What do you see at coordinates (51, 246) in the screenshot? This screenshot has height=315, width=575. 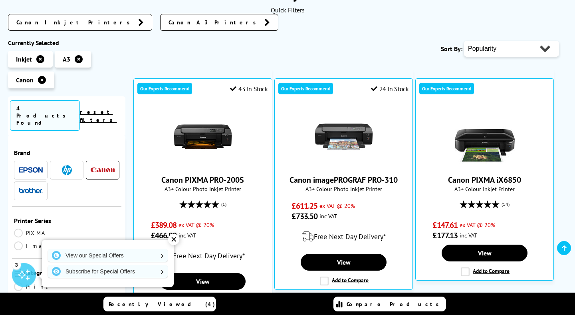 I see `a: imagePROGRAF` at bounding box center [51, 246].